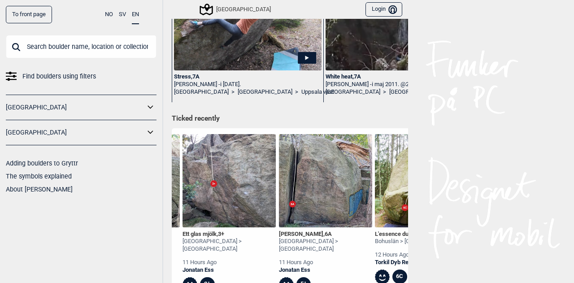  Describe the element at coordinates (247, 77) in the screenshot. I see `div: Stress , 7A` at that location.